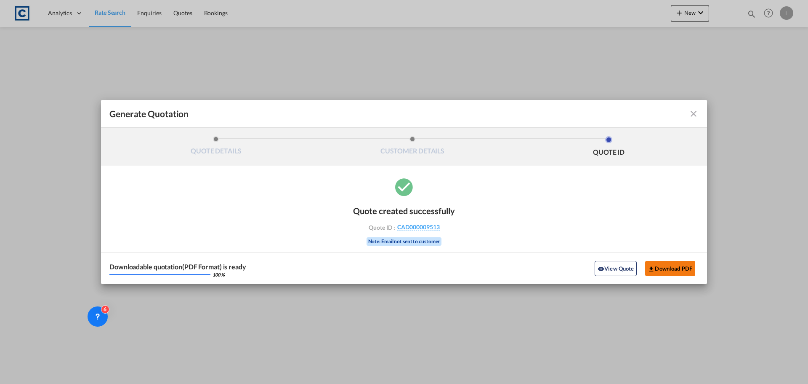  I want to click on span: CAD000009513, so click(419, 227).